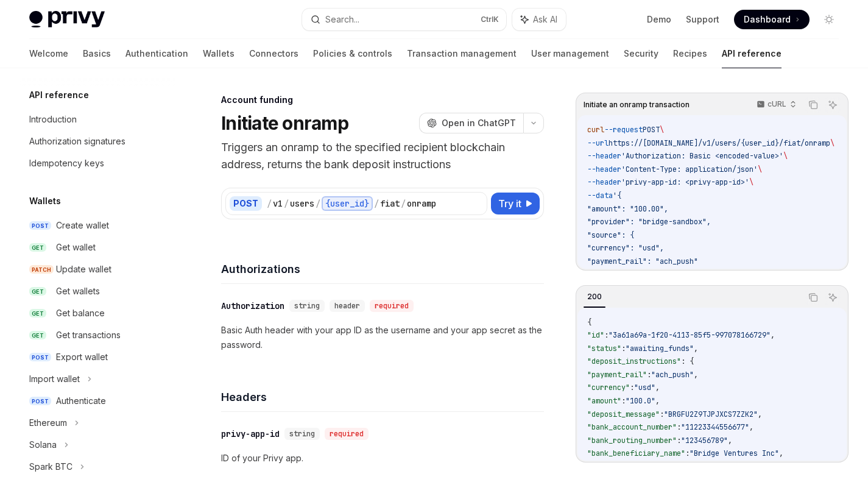 The height and width of the screenshot is (482, 868). What do you see at coordinates (97, 54) in the screenshot?
I see `a: Basics` at bounding box center [97, 54].